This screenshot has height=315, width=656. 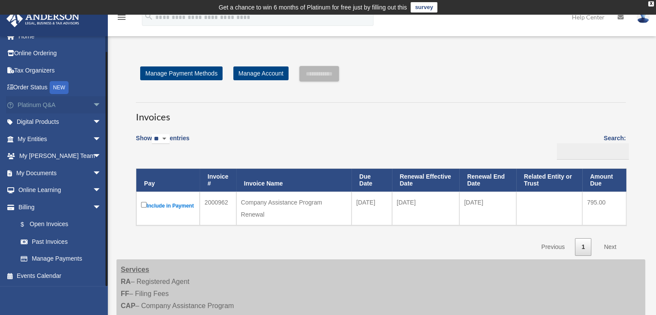 What do you see at coordinates (60, 88) in the screenshot?
I see `a: Order StatusNEW` at bounding box center [60, 88].